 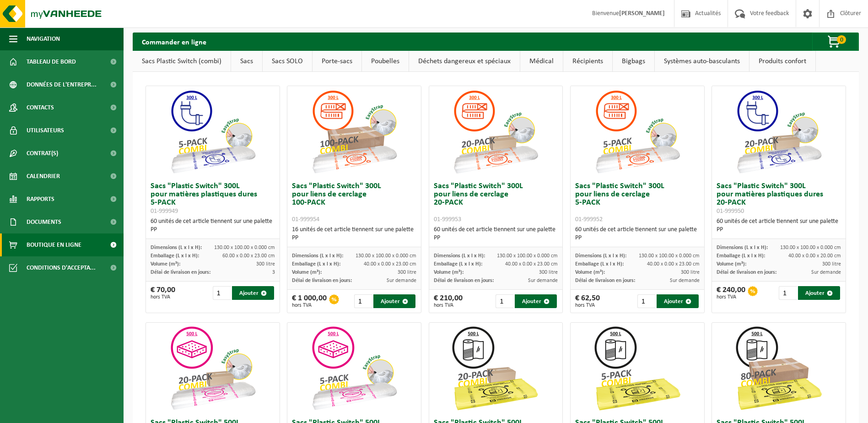 What do you see at coordinates (287, 61) in the screenshot?
I see `a: Sacs SOLO` at bounding box center [287, 61].